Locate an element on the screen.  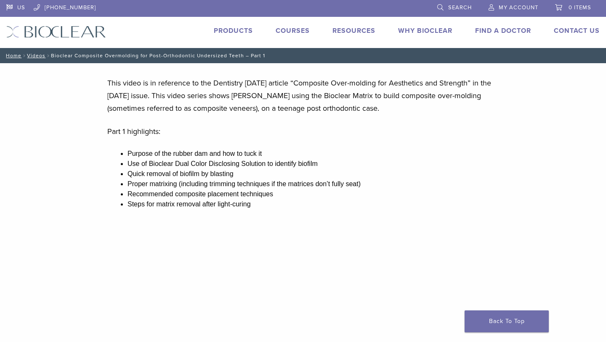
li: Purpose of the rubber dam and how to tuck it is located at coordinates (313, 154).